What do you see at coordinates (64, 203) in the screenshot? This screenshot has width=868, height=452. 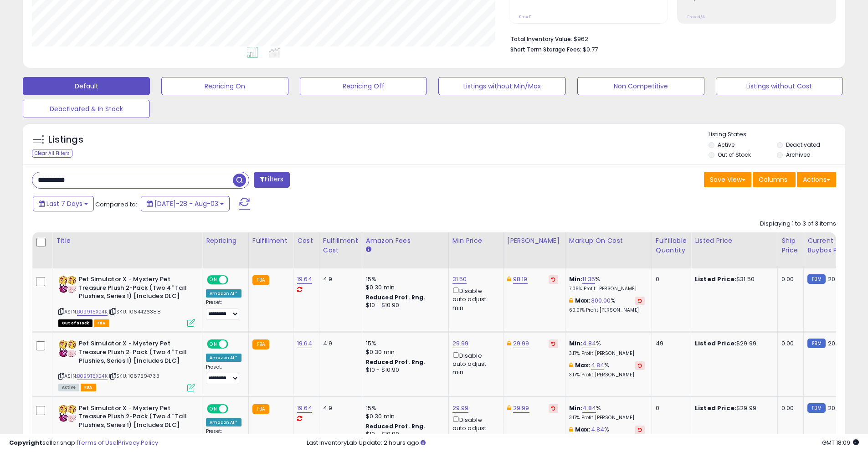 I see `span: Last 7 Days` at bounding box center [64, 203].